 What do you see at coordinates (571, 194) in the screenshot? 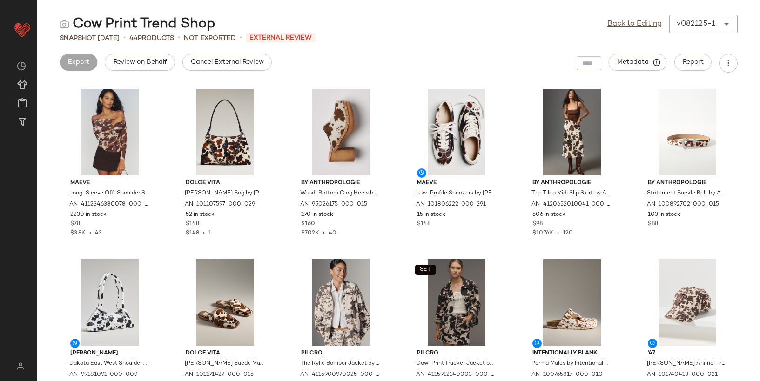
I see `span: The Tilda Midi Slip Skirt by Anthropologie in Brown, Women's, Size: XS, Viscose` at bounding box center [571, 194].